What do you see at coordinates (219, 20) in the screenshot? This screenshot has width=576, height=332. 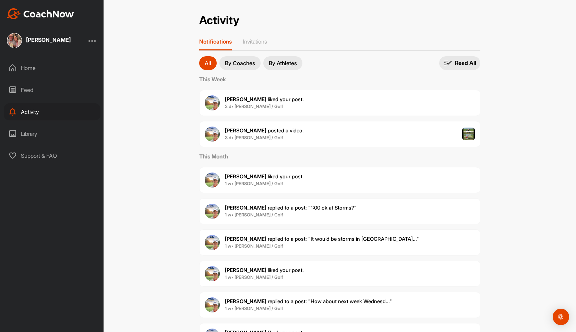 I see `h2: Activity` at bounding box center [219, 20].